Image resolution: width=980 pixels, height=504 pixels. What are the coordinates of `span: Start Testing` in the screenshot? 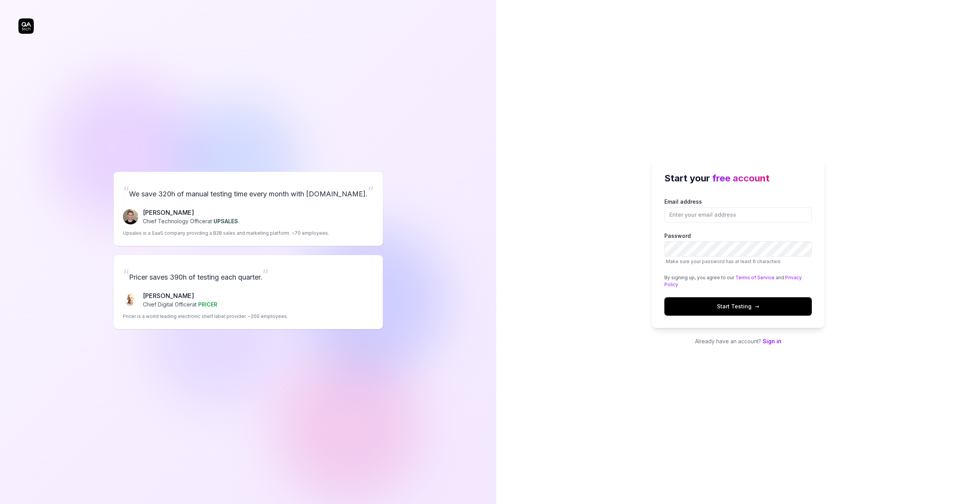 It's located at (738, 306).